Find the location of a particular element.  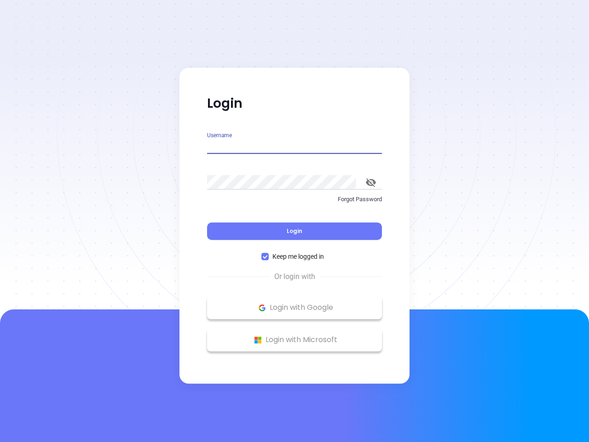

label: Username is located at coordinates (219, 135).